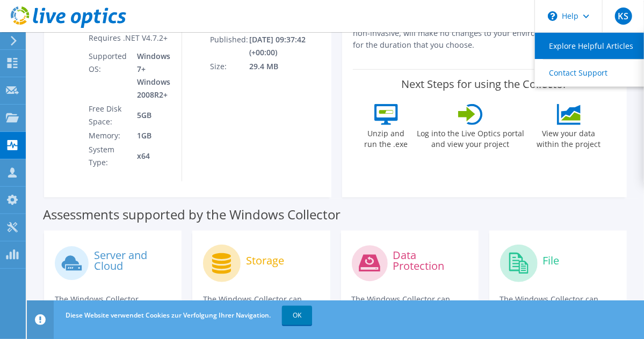 This screenshot has width=644, height=339. I want to click on td: Free Disk Space:, so click(108, 115).